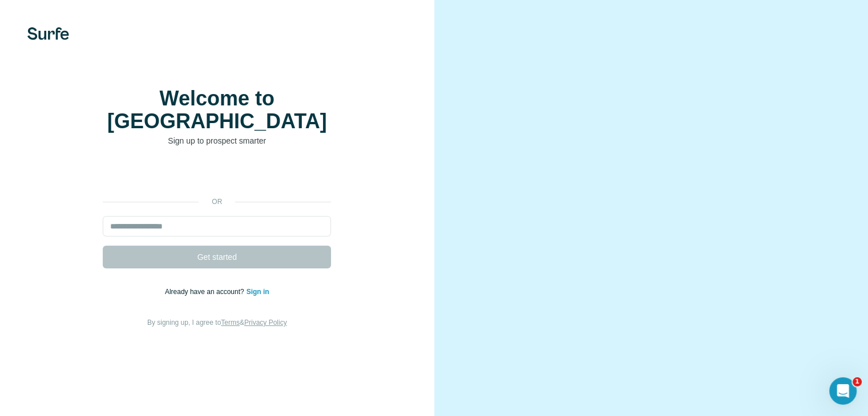  I want to click on span: By signing up, I agree to &, so click(217, 323).